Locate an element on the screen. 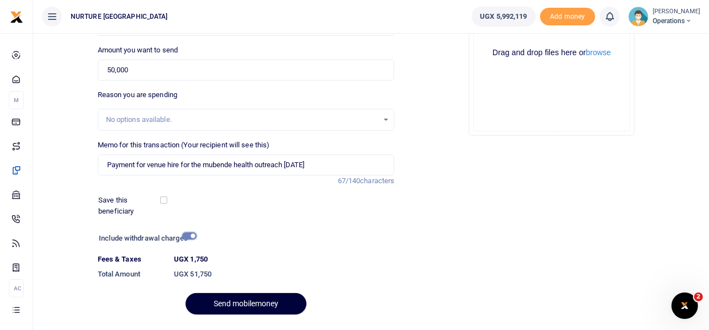 The image size is (709, 330). label: Amount you want to send is located at coordinates (138, 50).